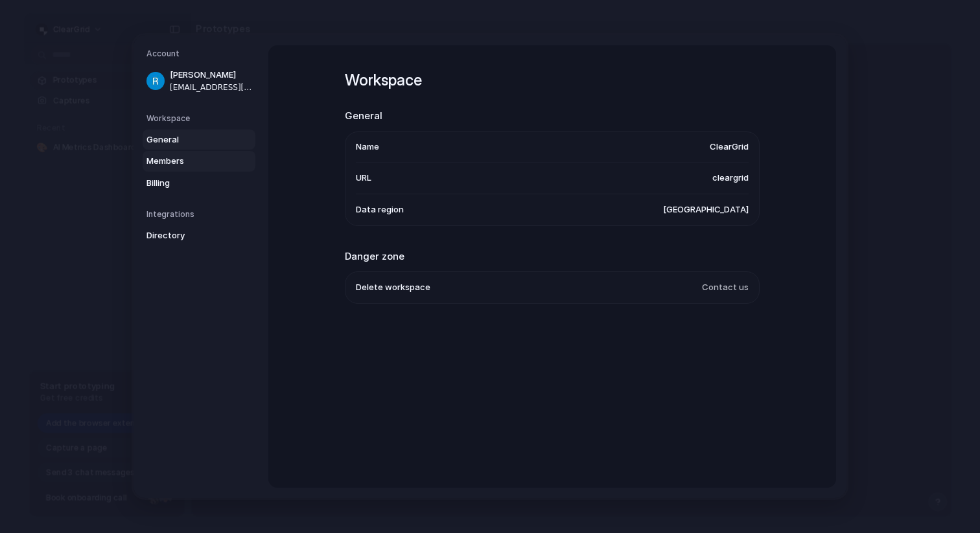  I want to click on a: Billing, so click(199, 183).